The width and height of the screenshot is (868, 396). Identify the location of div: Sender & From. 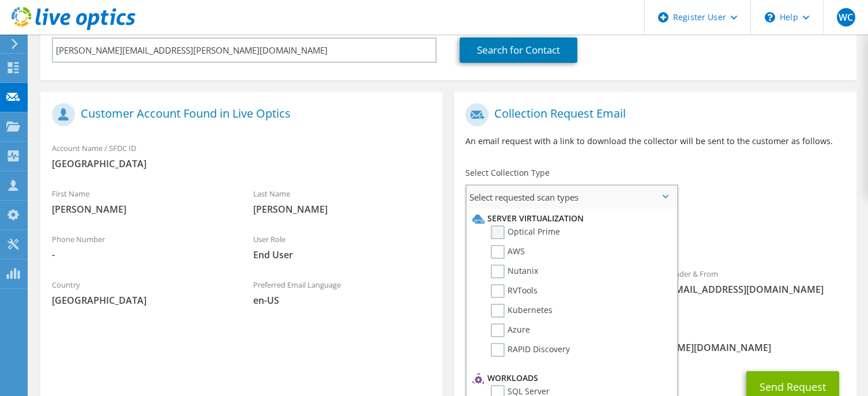
(756, 282).